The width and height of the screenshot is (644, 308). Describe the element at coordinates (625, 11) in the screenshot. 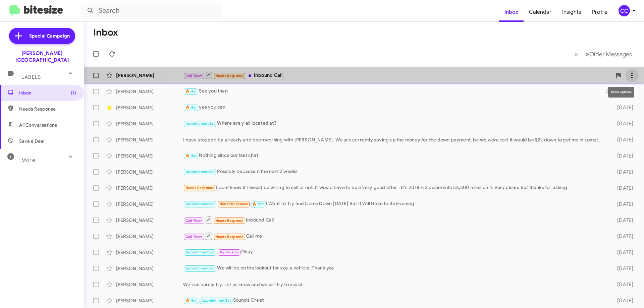

I see `button: CC` at that location.